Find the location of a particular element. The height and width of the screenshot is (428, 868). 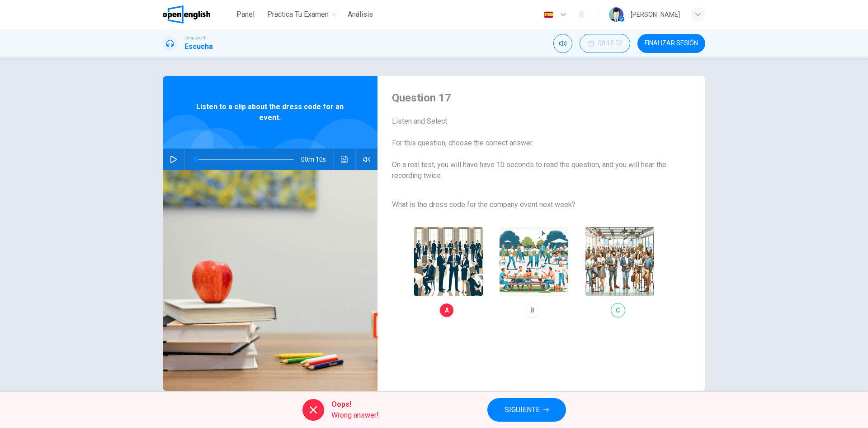

button: Haz clic para ver la transcripción del audio is located at coordinates (344, 160).